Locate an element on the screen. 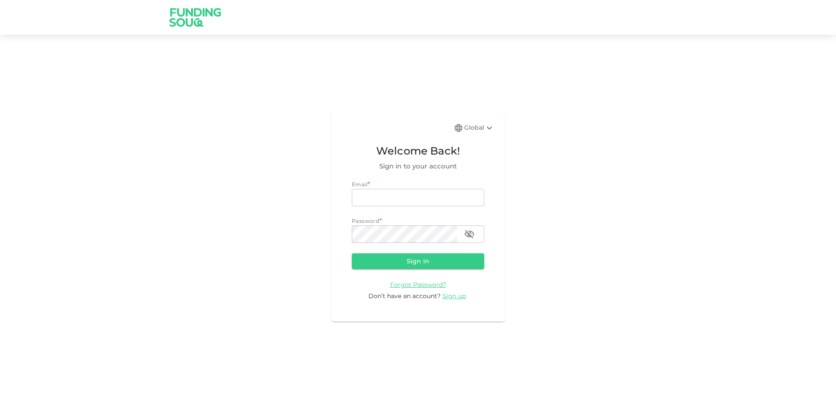 Image resolution: width=836 pixels, height=400 pixels. a: Forgot Password? is located at coordinates (418, 284).